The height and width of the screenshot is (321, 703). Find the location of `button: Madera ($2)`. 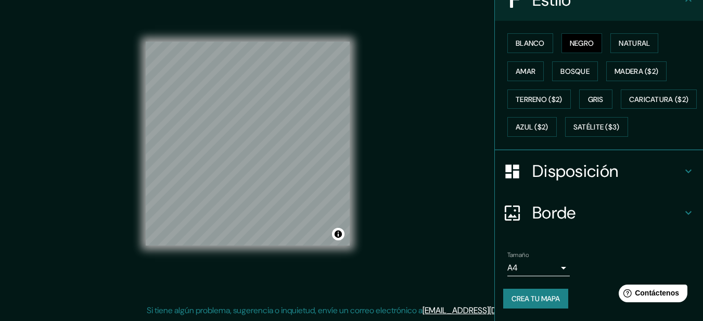

button: Madera ($2) is located at coordinates (636, 71).